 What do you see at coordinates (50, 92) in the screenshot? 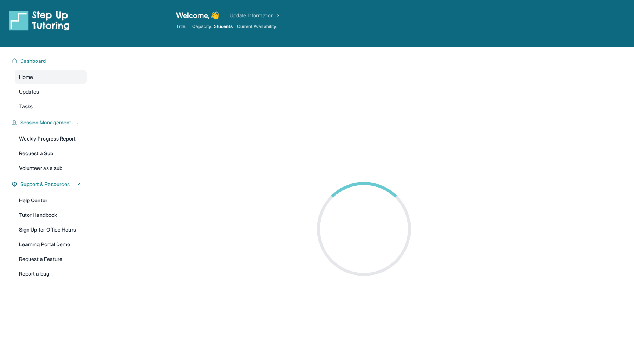
I see `a: Updates` at bounding box center [50, 92].